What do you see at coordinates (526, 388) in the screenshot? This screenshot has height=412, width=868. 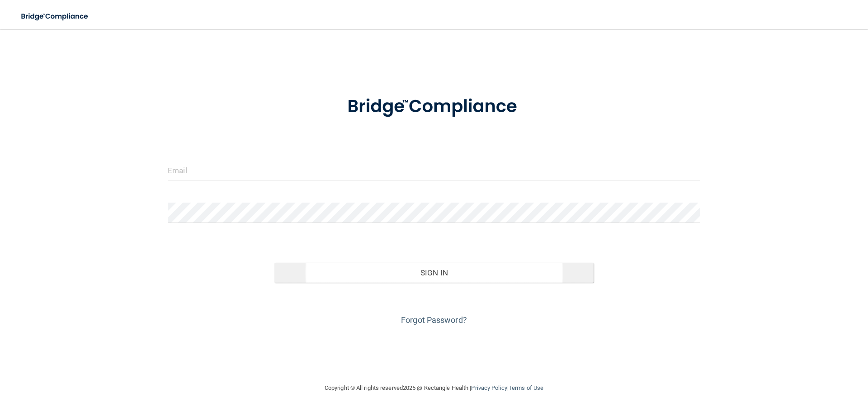 I see `a: Terms of Use` at bounding box center [526, 388].